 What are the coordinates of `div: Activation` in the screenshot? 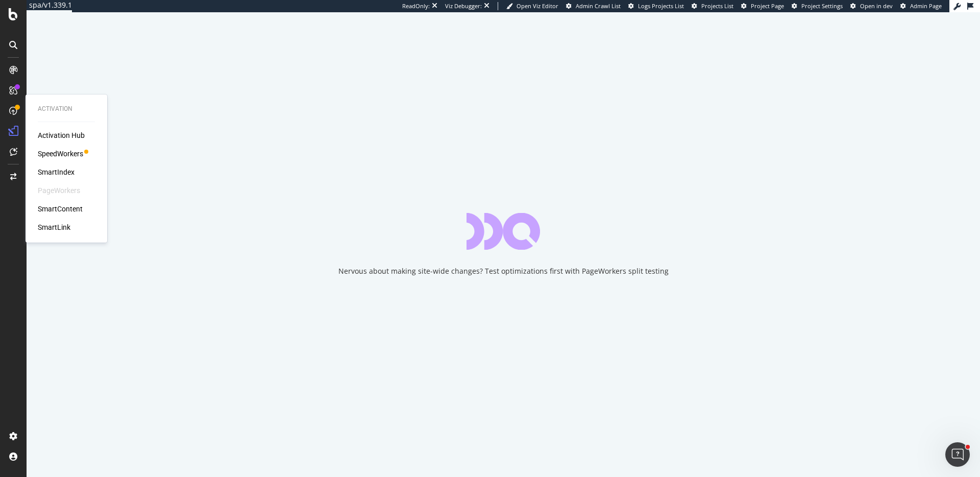 It's located at (66, 109).